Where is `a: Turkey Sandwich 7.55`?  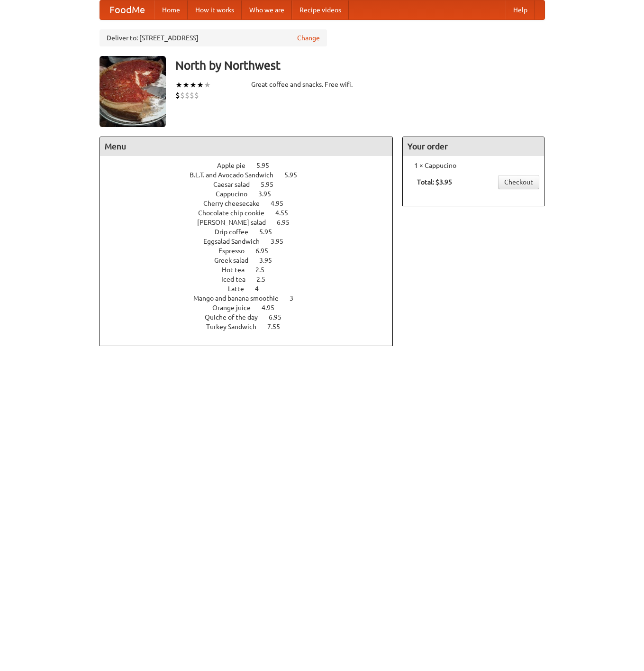 a: Turkey Sandwich 7.55 is located at coordinates (252, 327).